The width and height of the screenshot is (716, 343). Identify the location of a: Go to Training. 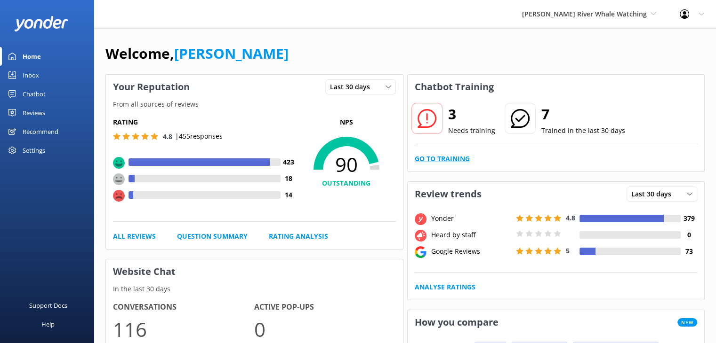
(442, 159).